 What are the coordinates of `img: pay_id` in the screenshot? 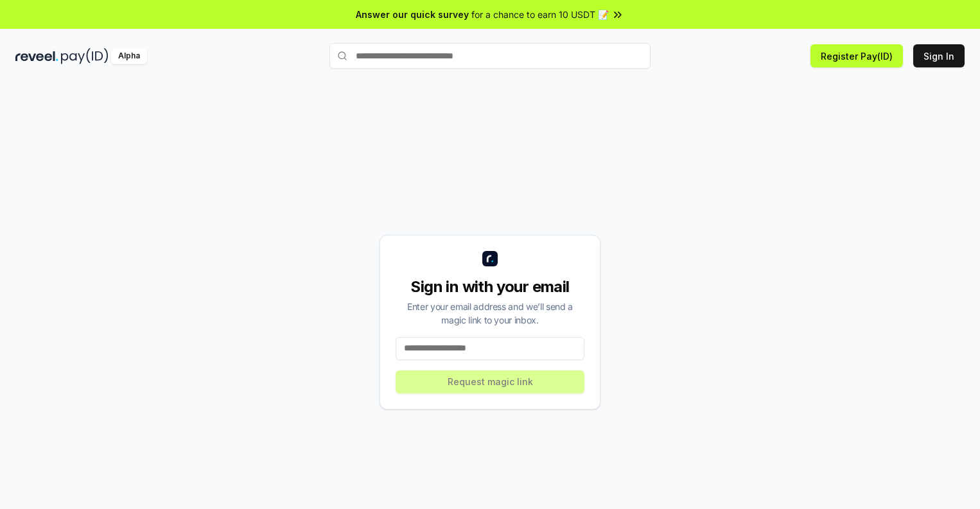 It's located at (85, 56).